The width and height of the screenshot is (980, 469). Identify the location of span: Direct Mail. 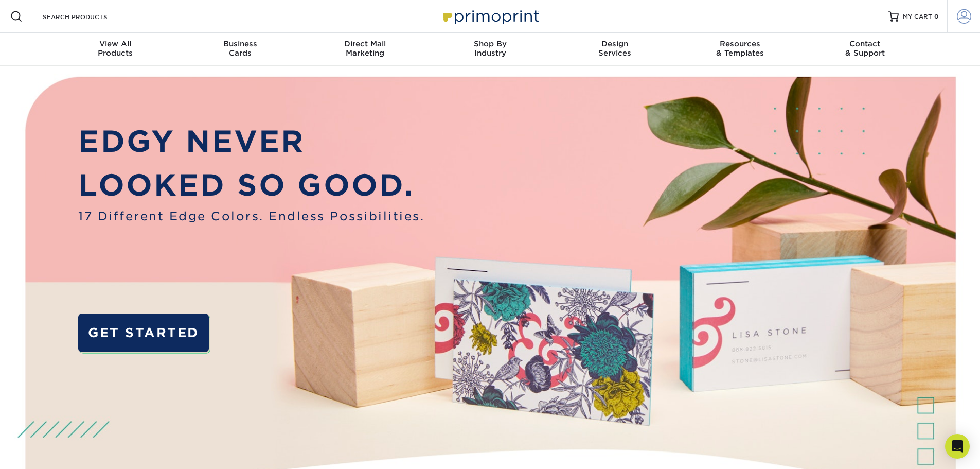
(365, 44).